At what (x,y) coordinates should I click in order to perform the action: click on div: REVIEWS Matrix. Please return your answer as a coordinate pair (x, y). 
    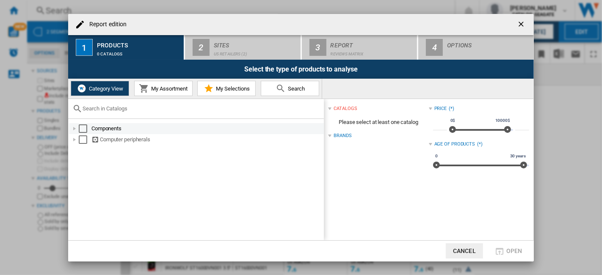
    Looking at the image, I should click on (372, 52).